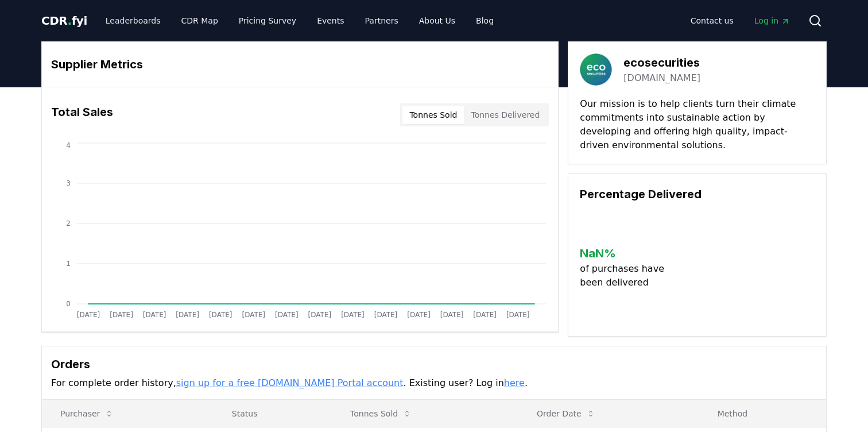  I want to click on p: For complete order history, . Existing user? Log in ., so click(434, 383).